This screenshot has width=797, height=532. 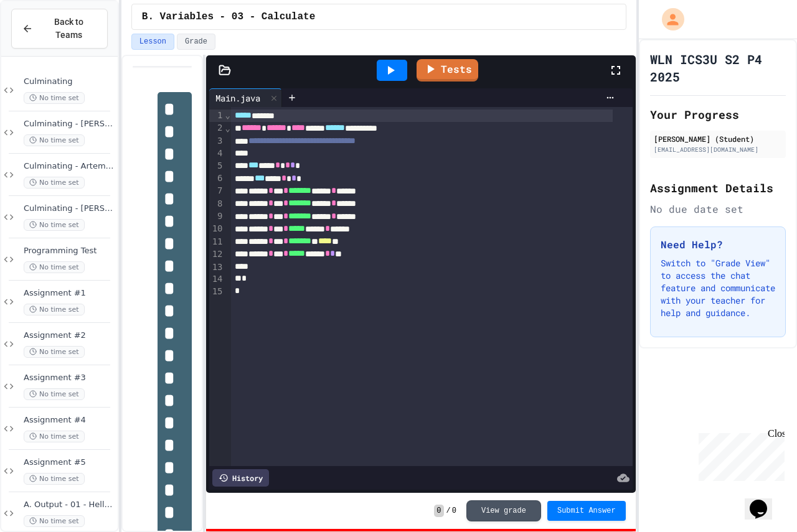 I want to click on p: Switch to "Grade View" to access the chat feature and communicate with your teacher for help and ..., so click(x=718, y=288).